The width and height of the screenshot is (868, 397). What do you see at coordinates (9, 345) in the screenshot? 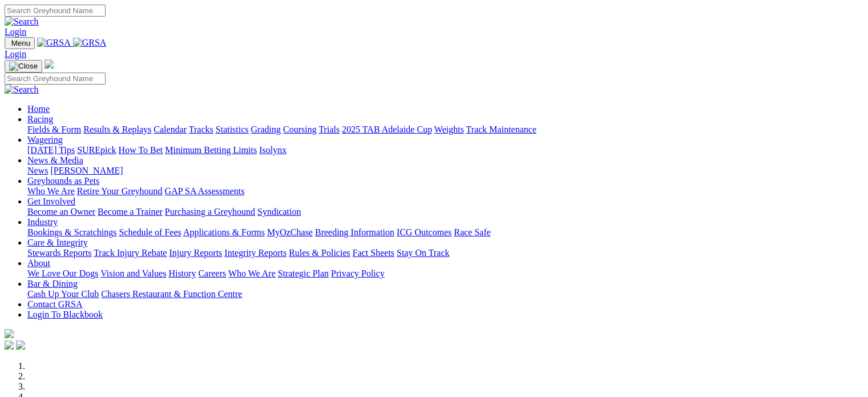
I see `img: facebook.svg` at bounding box center [9, 345].